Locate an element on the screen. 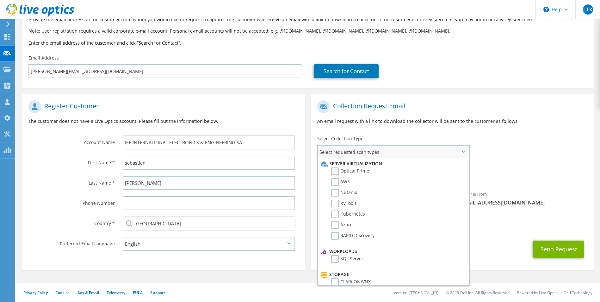  a: Search for Contact is located at coordinates (347, 71).